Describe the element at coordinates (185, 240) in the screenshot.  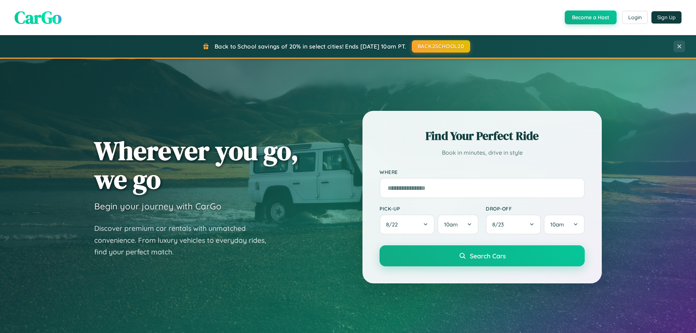
I see `p: Discover premium car rentals with unmatched convenience. From luxury vehicles to everyday rides, ...` at that location.